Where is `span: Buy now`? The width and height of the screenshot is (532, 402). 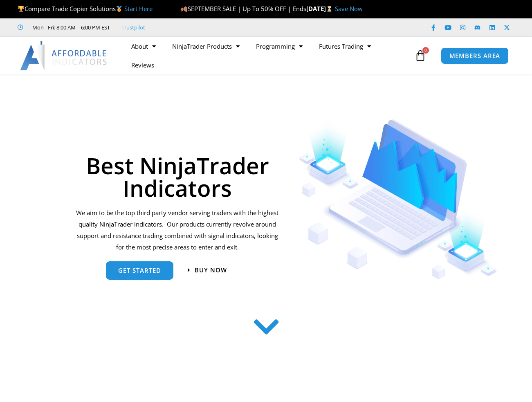 span: Buy now is located at coordinates (211, 270).